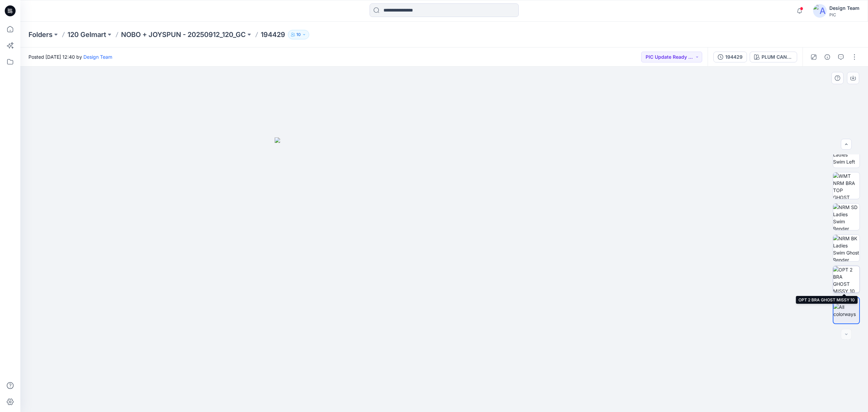 Image resolution: width=868 pixels, height=412 pixels. Describe the element at coordinates (87, 34) in the screenshot. I see `p: 120 Gelmart` at that location.